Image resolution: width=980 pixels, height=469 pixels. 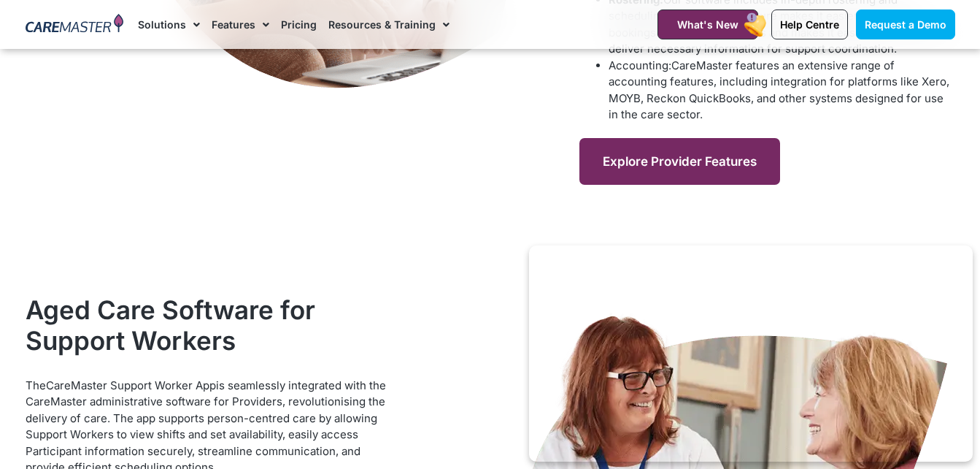 I want to click on a: What's New, so click(x=708, y=24).